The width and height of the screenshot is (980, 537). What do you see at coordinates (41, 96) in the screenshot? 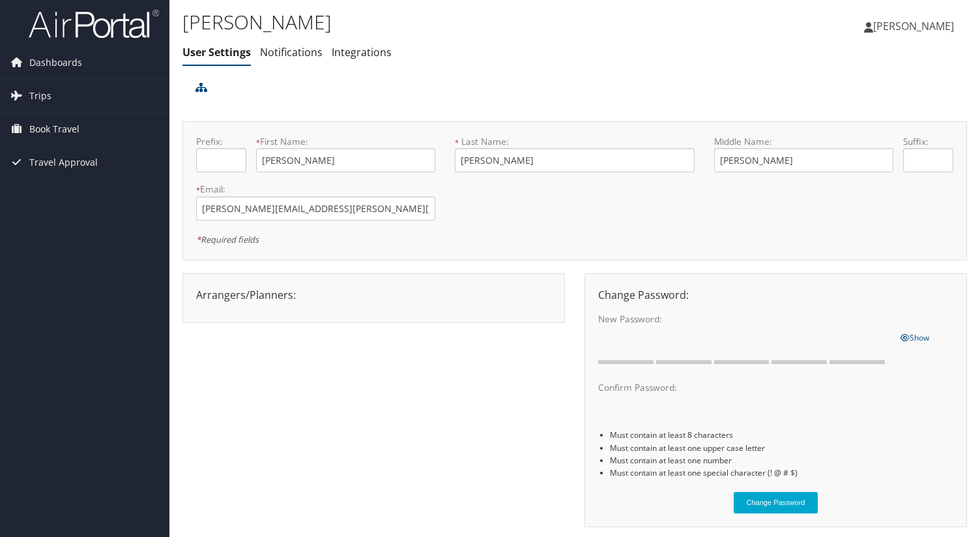
I see `span: Trips` at bounding box center [41, 96].